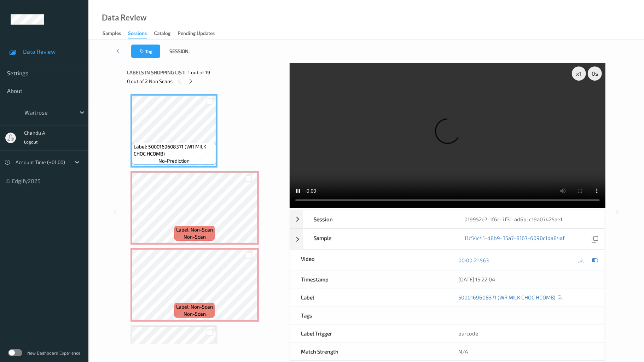  Describe the element at coordinates (141, 34) in the screenshot. I see `a: Sessions` at that location.